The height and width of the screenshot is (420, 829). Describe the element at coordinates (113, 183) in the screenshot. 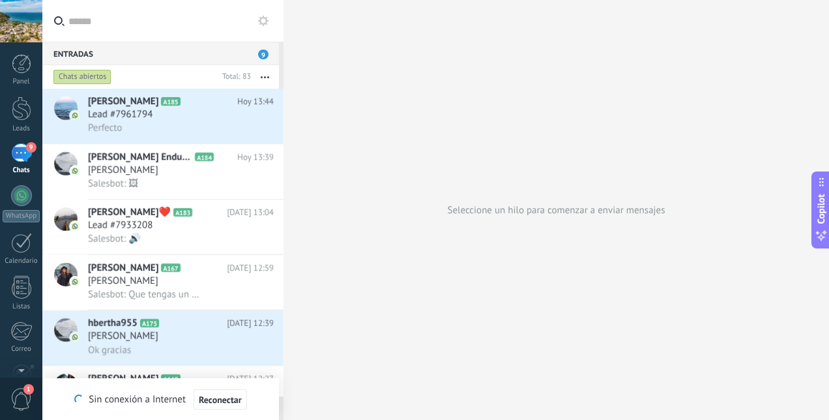

I see `span: Salesbot: 🖼` at that location.